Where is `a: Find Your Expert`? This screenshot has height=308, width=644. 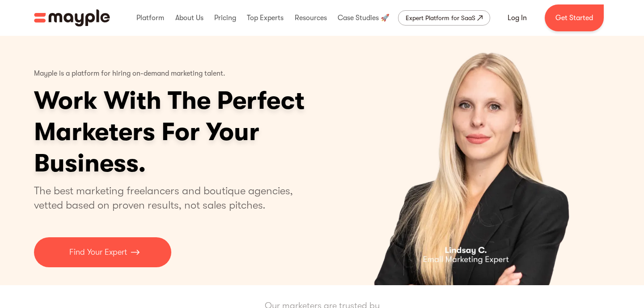 a: Find Your Expert is located at coordinates (102, 252).